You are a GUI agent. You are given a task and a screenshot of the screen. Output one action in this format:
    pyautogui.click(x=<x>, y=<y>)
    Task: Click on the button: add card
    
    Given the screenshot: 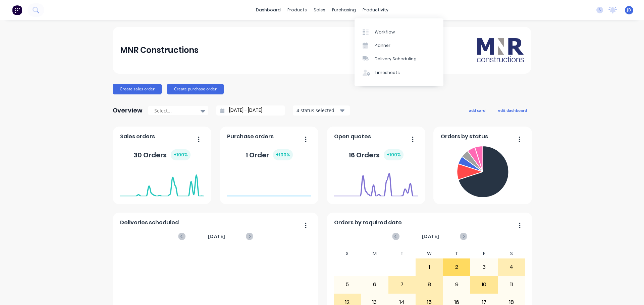 What is the action you would take?
    pyautogui.click(x=477, y=110)
    